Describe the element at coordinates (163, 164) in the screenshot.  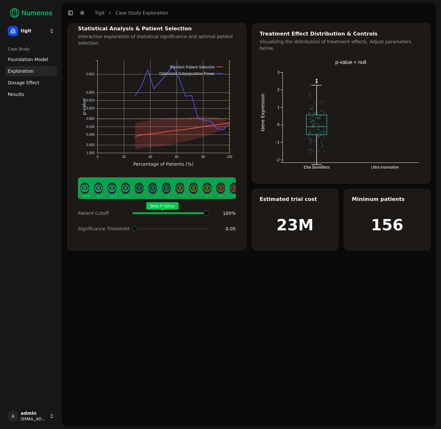
I see `text: Percentage of Patients (%)` at that location.